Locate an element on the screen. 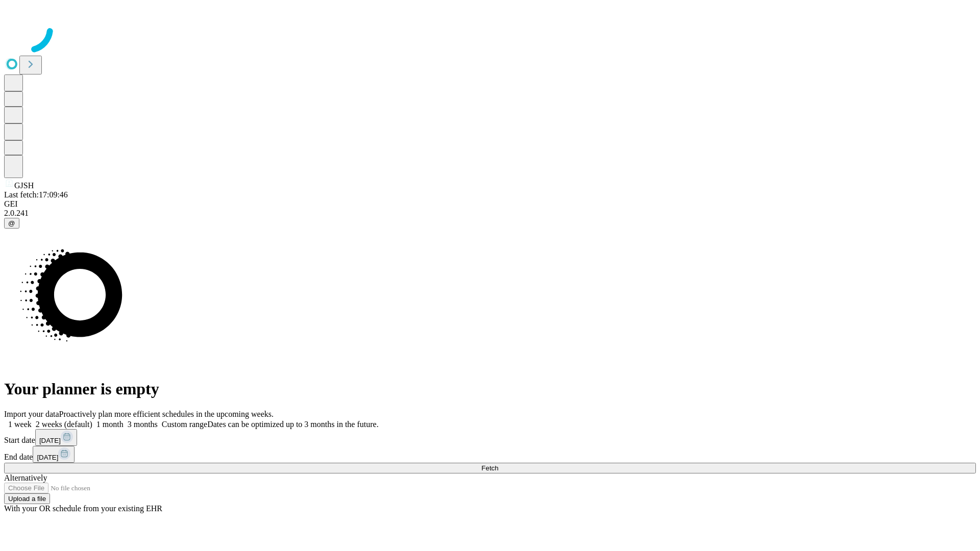  span: Proactively plan more efficient schedules in the upcoming weeks. is located at coordinates (166, 414).